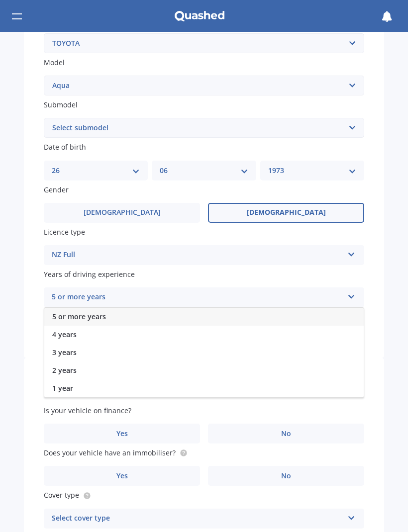  I want to click on span: 3 years, so click(65, 352).